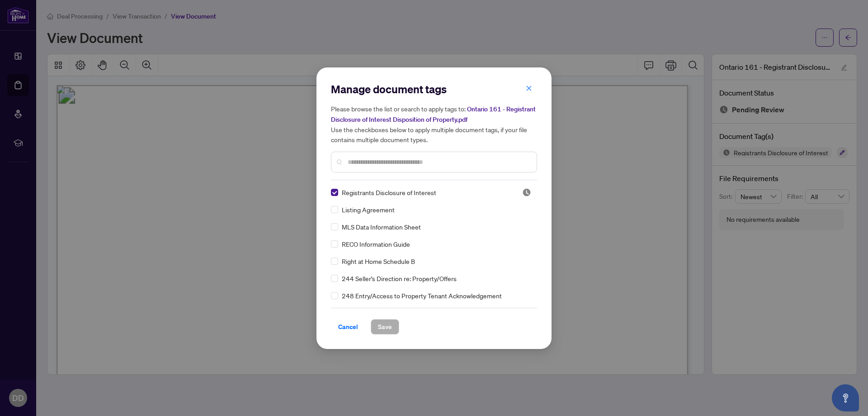 The height and width of the screenshot is (416, 868). What do you see at coordinates (384, 326) in the screenshot?
I see `button: Save` at bounding box center [384, 326].